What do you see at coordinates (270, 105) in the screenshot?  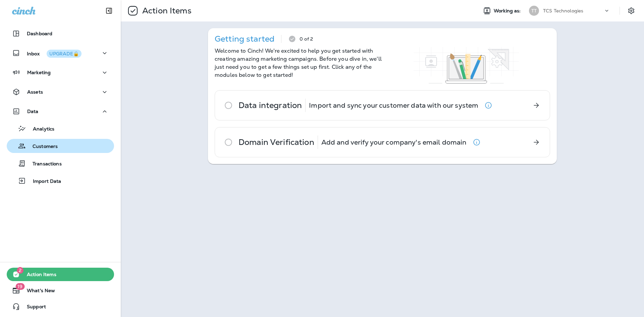 I see `p: Data integration` at bounding box center [270, 105].